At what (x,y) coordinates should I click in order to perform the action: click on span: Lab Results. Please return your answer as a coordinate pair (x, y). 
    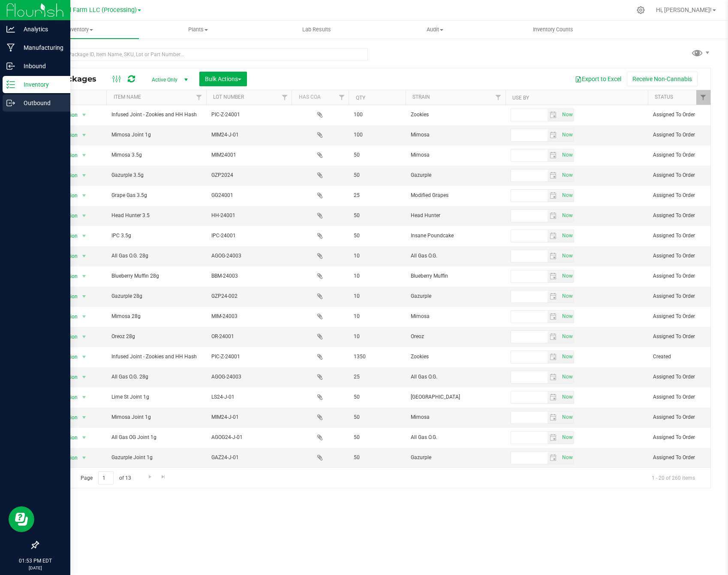
    Looking at the image, I should click on (316, 30).